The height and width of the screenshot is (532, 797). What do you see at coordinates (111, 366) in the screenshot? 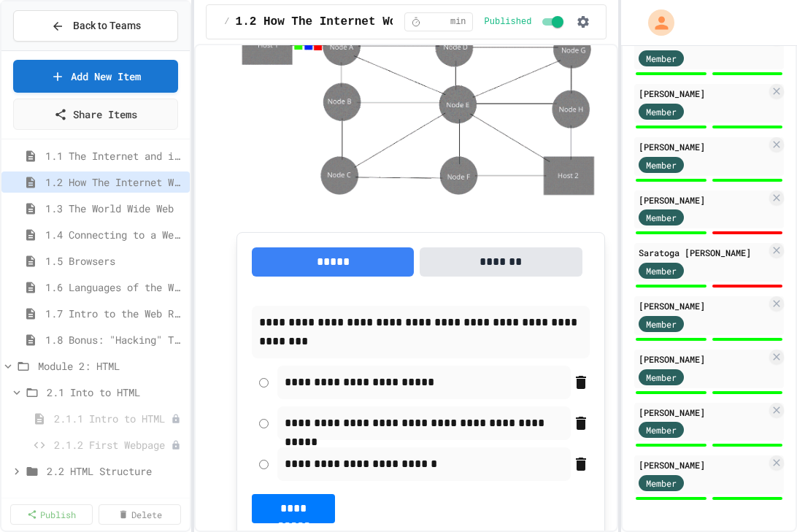
I see `span: Module 2: HTML` at bounding box center [111, 366].